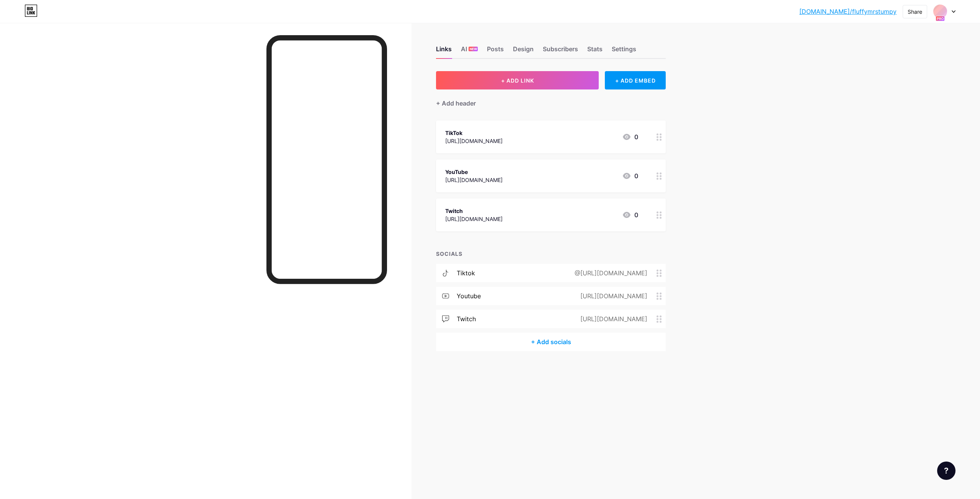 Image resolution: width=980 pixels, height=499 pixels. I want to click on div: + Add header, so click(456, 103).